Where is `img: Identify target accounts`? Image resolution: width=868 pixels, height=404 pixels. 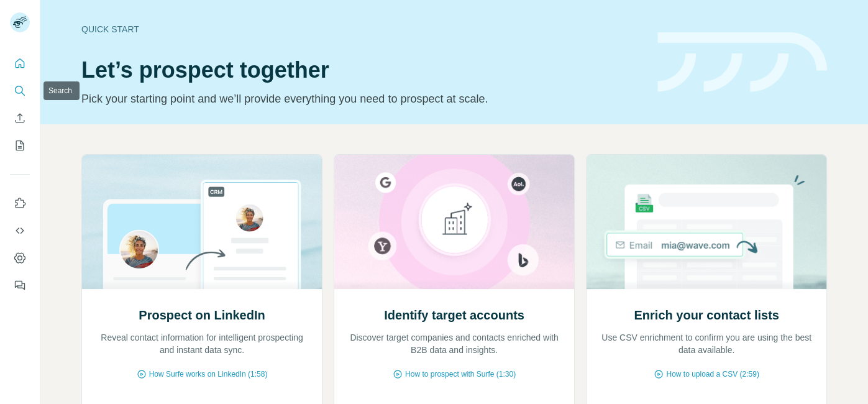
img: Identify target accounts is located at coordinates (454, 222).